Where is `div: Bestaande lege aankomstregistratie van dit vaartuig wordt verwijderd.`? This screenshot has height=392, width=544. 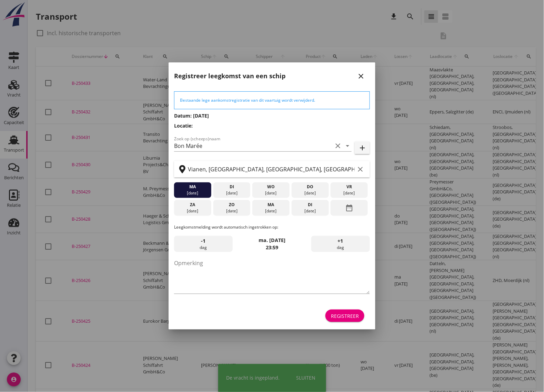 div: Bestaande lege aankomstregistratie van dit vaartuig wordt verwijderd. is located at coordinates (272, 100).